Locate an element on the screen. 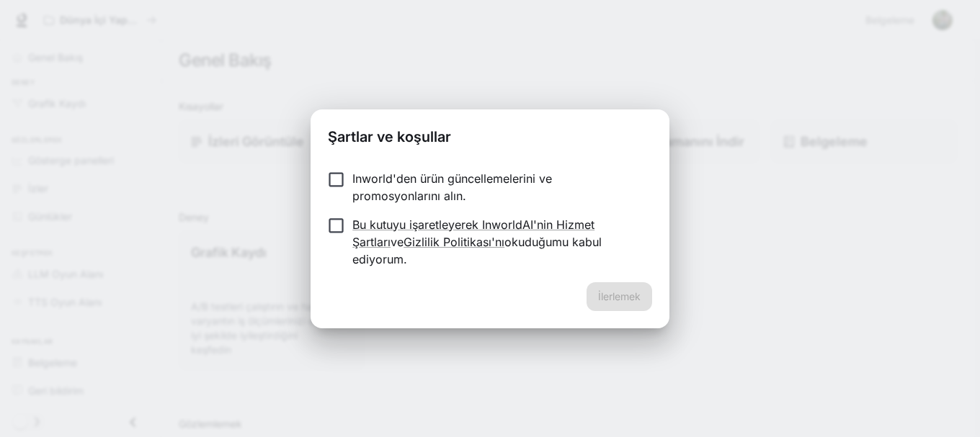  a: Bu kutuyu işaretleyerek InworldAI'nin Hizmet Şartları is located at coordinates (473, 234).